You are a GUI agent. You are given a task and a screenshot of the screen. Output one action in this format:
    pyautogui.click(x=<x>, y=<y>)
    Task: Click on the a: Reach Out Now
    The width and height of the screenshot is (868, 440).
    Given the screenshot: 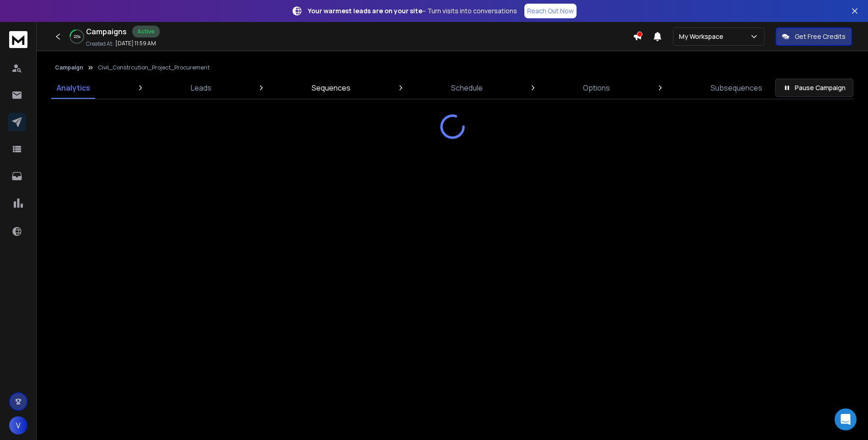 What is the action you would take?
    pyautogui.click(x=550, y=11)
    